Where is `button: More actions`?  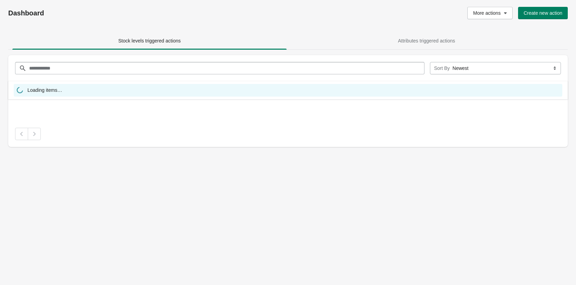 button: More actions is located at coordinates (490, 13).